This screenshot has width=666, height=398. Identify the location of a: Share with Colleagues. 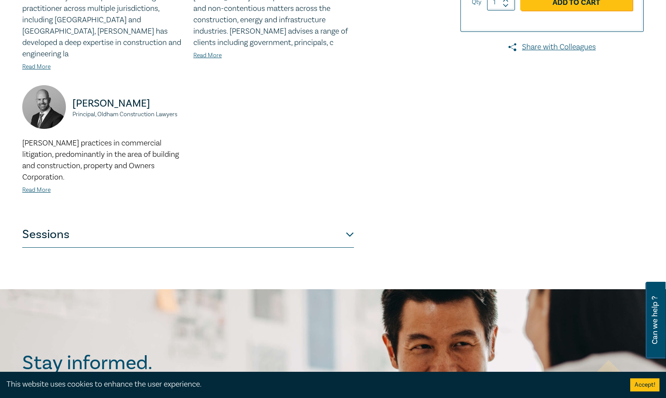
(552, 47).